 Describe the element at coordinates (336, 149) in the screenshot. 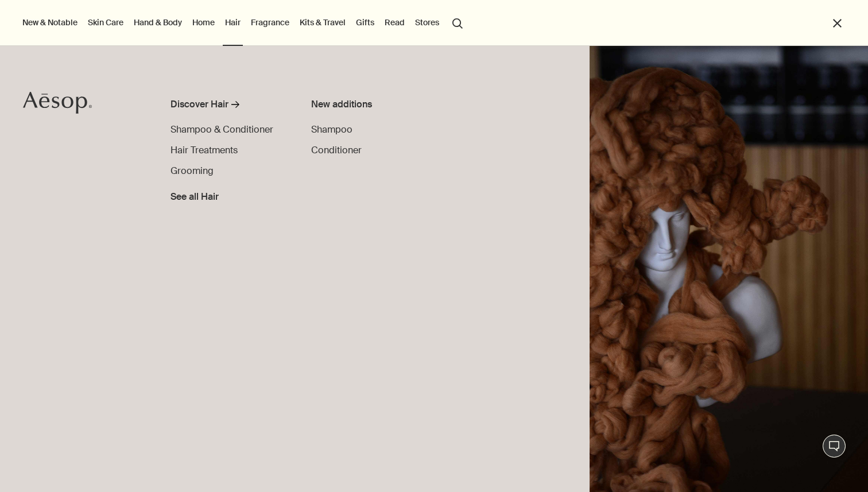

I see `span: Conditioner` at that location.